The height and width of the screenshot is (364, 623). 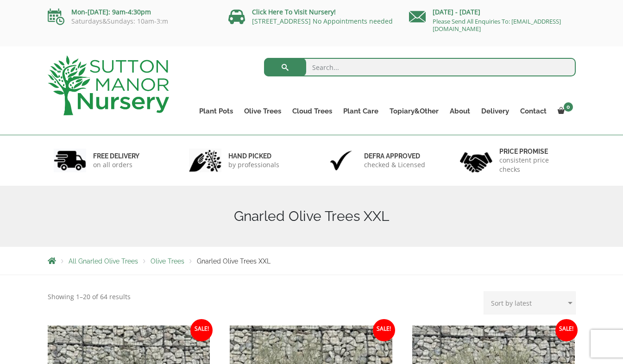 What do you see at coordinates (341, 160) in the screenshot?
I see `img: 3.jpg` at bounding box center [341, 160].